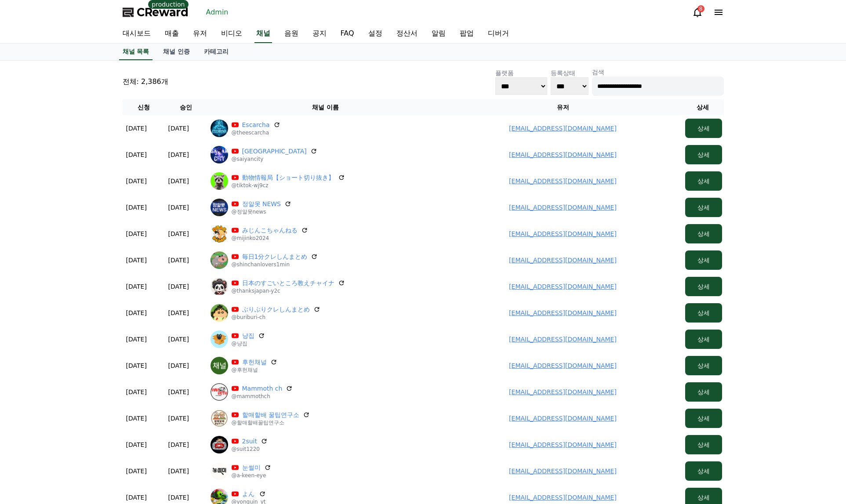  What do you see at coordinates (263, 397) in the screenshot?
I see `p: @mammothch` at bounding box center [263, 397].